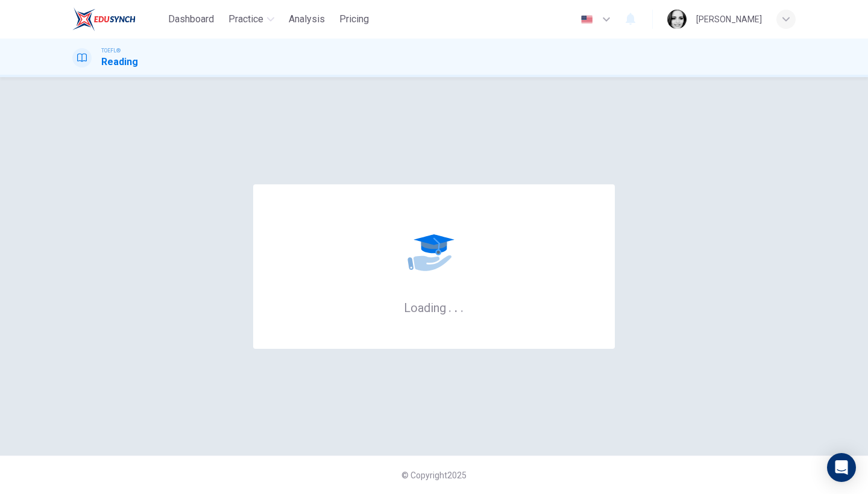 This screenshot has width=868, height=494. Describe the element at coordinates (434, 476) in the screenshot. I see `span: © Copyright 2025` at that location.